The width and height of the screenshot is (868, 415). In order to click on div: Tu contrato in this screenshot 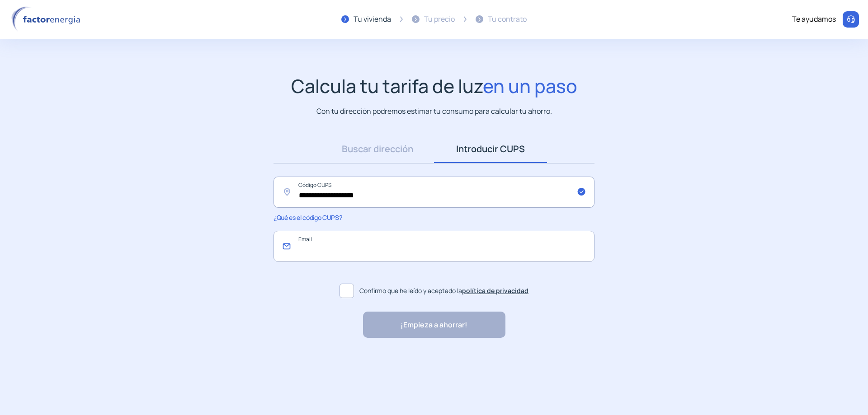, I will do `click(507, 19)`.